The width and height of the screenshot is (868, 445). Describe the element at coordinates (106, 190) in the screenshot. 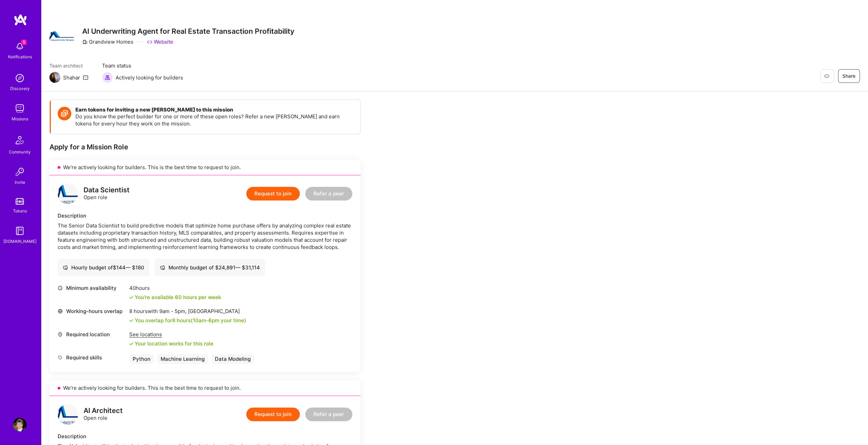

I see `div: Data Scientist` at that location.